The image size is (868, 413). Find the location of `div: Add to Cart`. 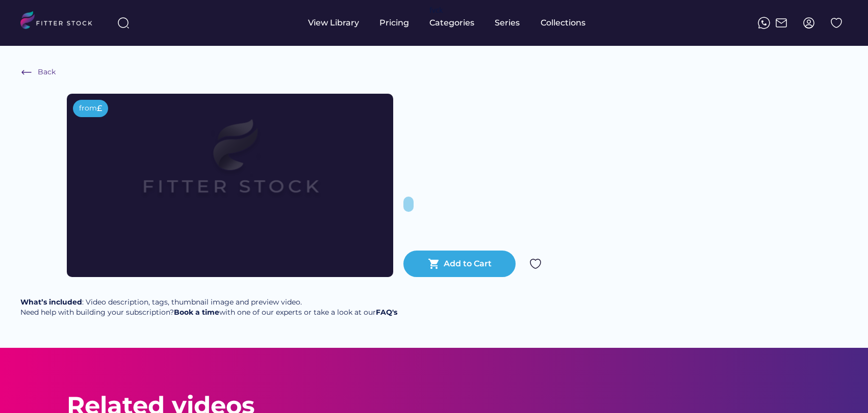

div: Add to Cart is located at coordinates (468, 264).